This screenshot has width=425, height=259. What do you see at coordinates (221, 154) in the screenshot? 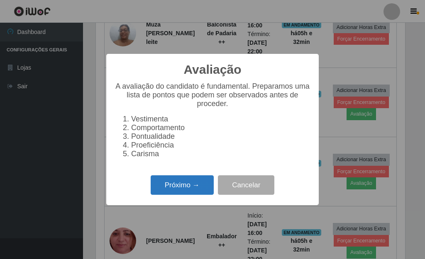
I see `li: Carisma` at bounding box center [221, 154].